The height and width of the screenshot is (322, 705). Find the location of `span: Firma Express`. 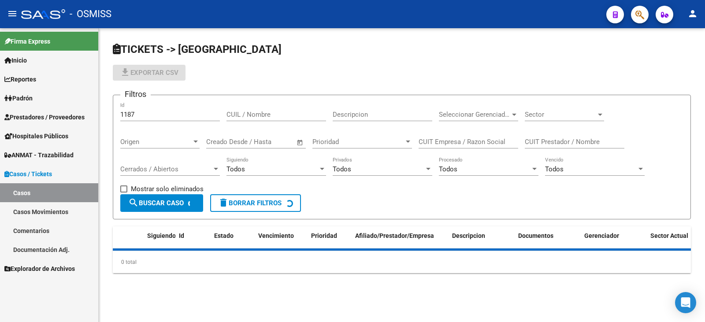

span: Firma Express is located at coordinates (27, 41).